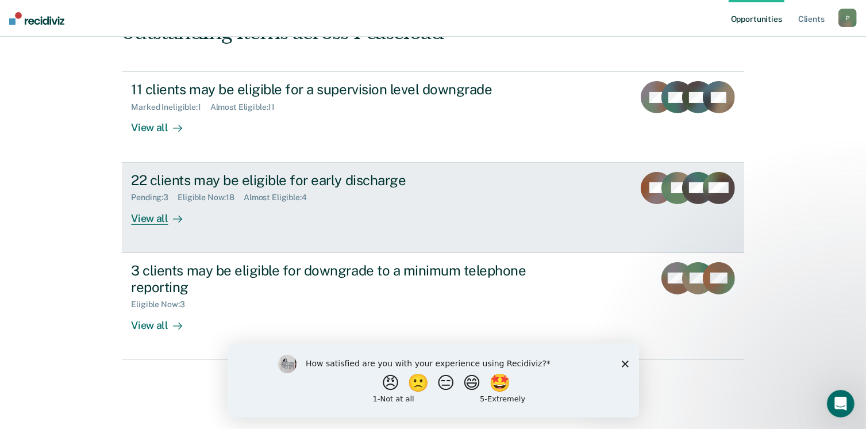 The height and width of the screenshot is (429, 866). What do you see at coordinates (847, 18) in the screenshot?
I see `div: P` at bounding box center [847, 18].